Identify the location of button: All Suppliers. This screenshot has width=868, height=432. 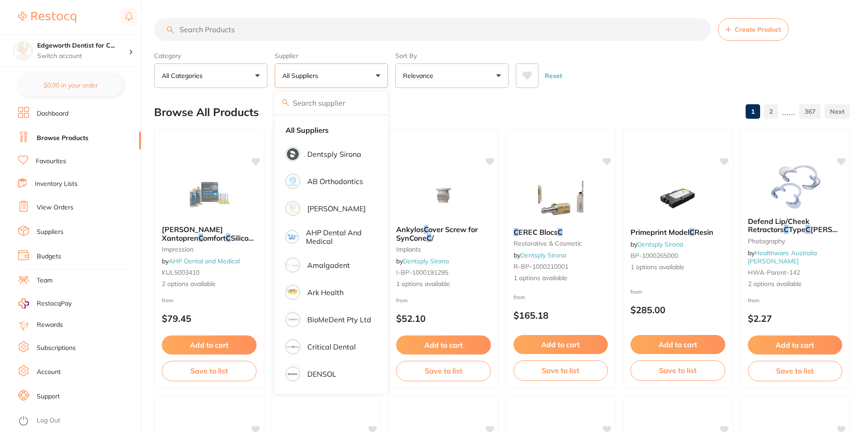
(331, 76).